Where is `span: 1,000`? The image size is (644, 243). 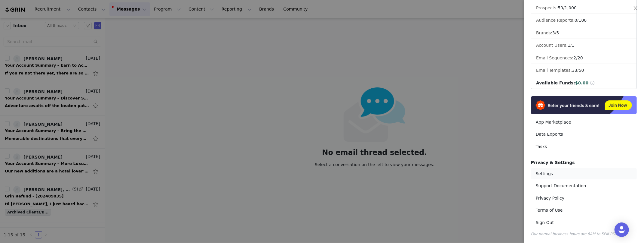
span: 1,000 is located at coordinates (571, 8).